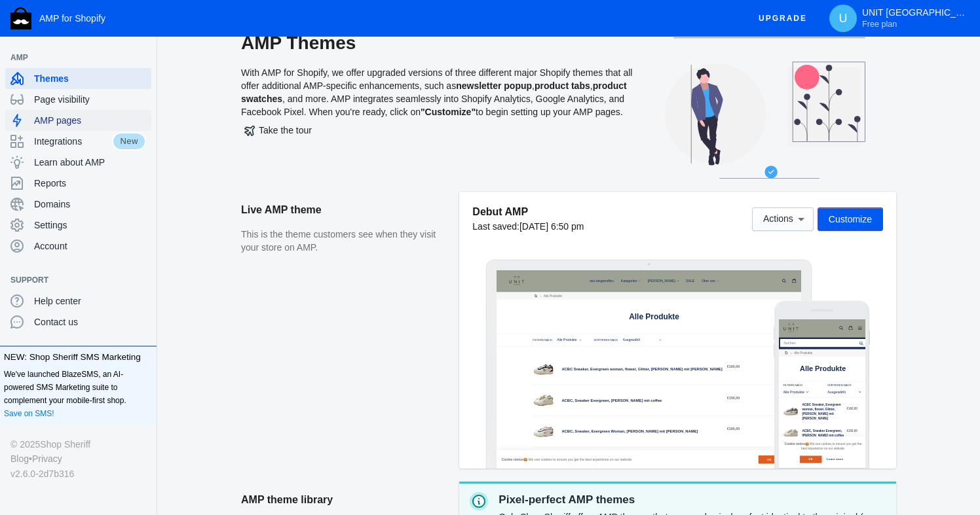 This screenshot has height=515, width=980. Describe the element at coordinates (448, 112) in the screenshot. I see `b: "Customize"` at that location.